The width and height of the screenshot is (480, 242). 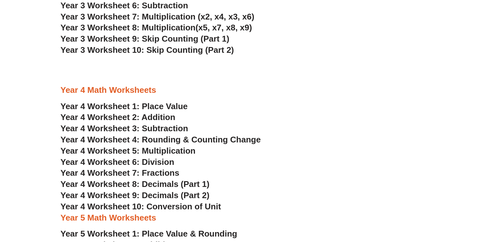 What do you see at coordinates (147, 50) in the screenshot?
I see `a: Year 3 Worksheet 10: Skip Counting (Part 2)` at bounding box center [147, 50].